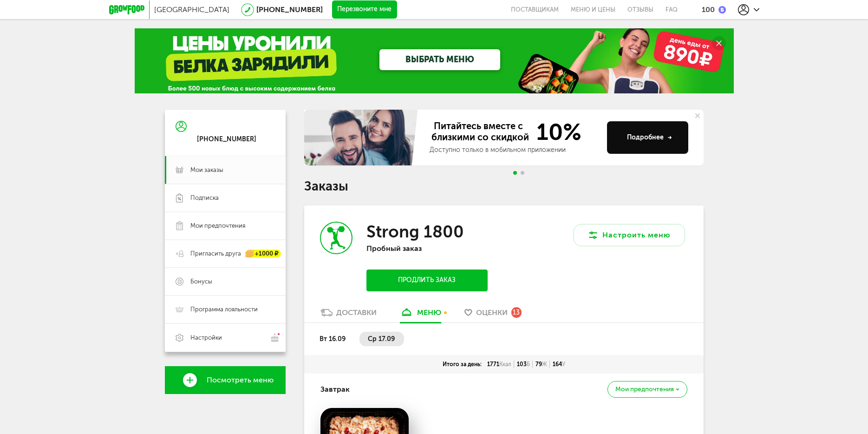 This screenshot has height=434, width=868. Describe the element at coordinates (226, 281) in the screenshot. I see `a: Бонусы` at that location.